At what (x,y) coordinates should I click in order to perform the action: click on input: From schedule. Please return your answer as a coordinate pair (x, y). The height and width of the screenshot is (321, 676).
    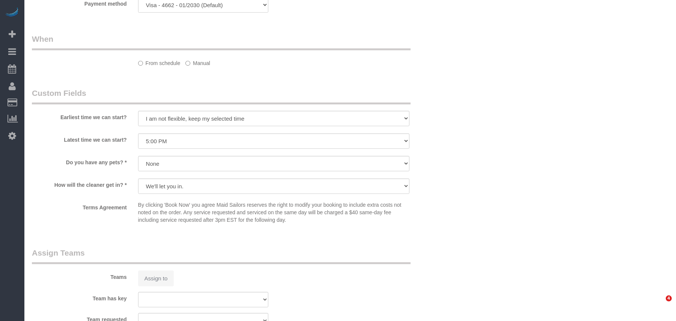
    Looking at the image, I should click on (140, 63).